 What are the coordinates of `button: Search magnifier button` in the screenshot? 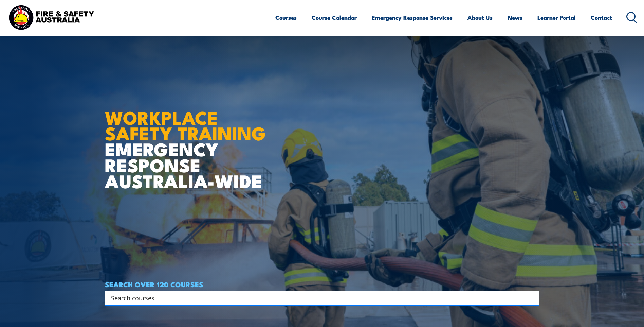 It's located at (532, 297).